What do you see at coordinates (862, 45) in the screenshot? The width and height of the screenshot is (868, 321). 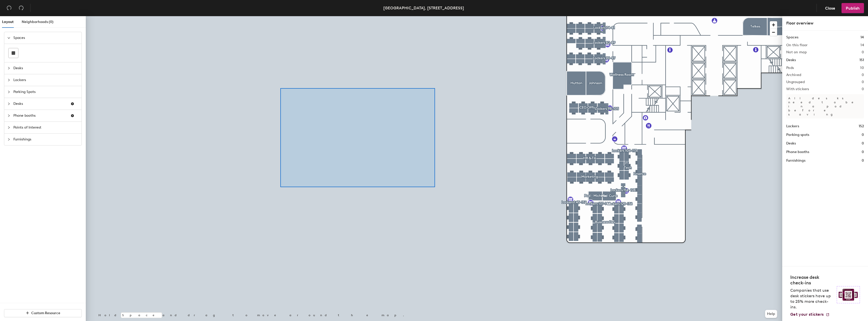 I see `h2: 14` at bounding box center [862, 45].